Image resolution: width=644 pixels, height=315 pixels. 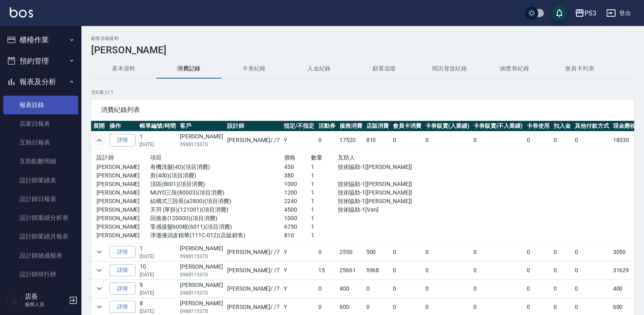 What do you see at coordinates (217, 192) in the screenshot?
I see `p: MUYO三段(80003)(項目消費)` at bounding box center [217, 192].